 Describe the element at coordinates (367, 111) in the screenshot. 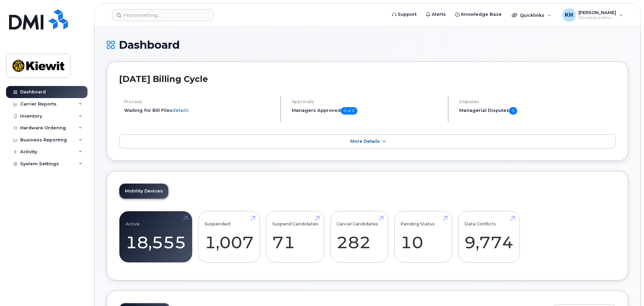

I see `h5: Managers Approved` at that location.